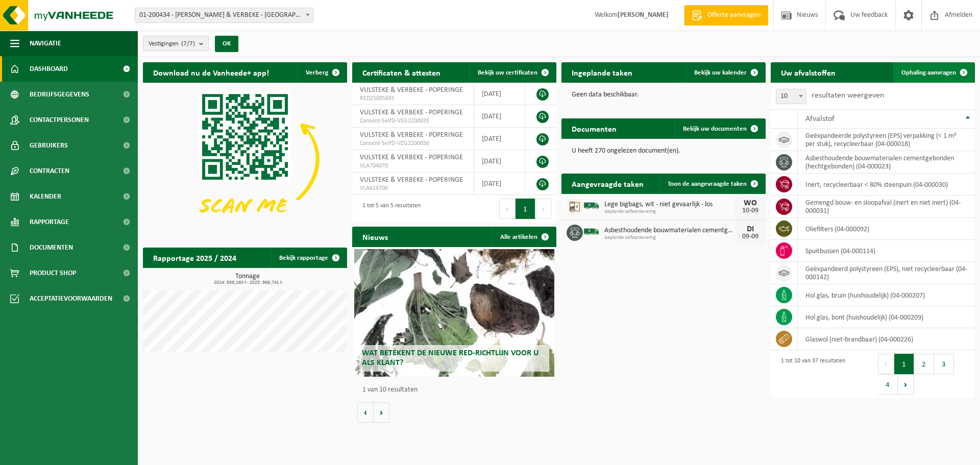  What do you see at coordinates (602, 72) in the screenshot?
I see `h2: Ingeplande taken` at bounding box center [602, 72].